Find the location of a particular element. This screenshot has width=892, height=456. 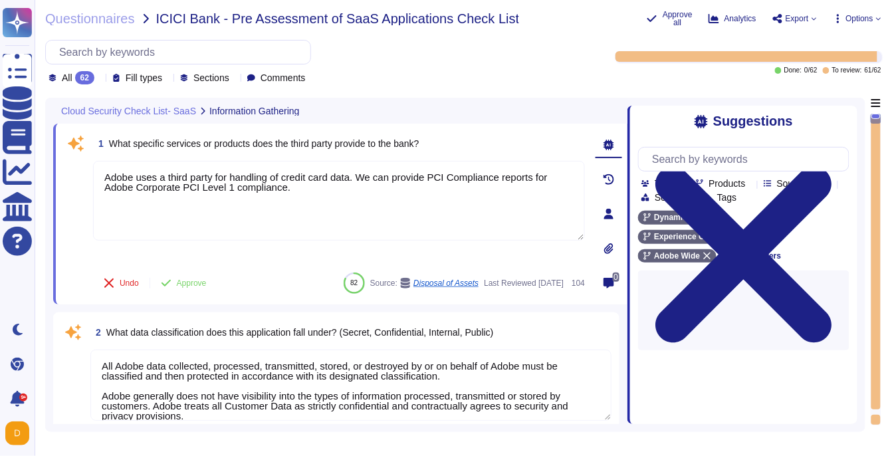

span: Questionnaires is located at coordinates (90, 19).